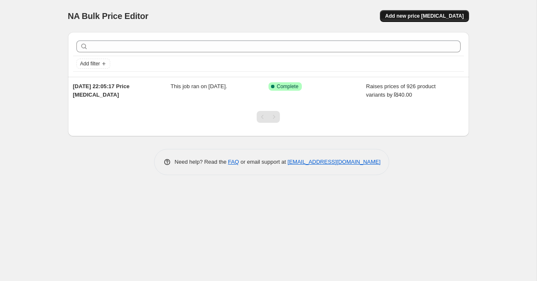 Image resolution: width=537 pixels, height=281 pixels. I want to click on span: NA Bulk Price Editor, so click(108, 16).